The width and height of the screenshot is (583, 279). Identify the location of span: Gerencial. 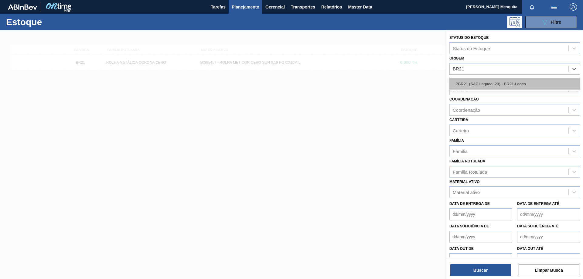
(275, 7).